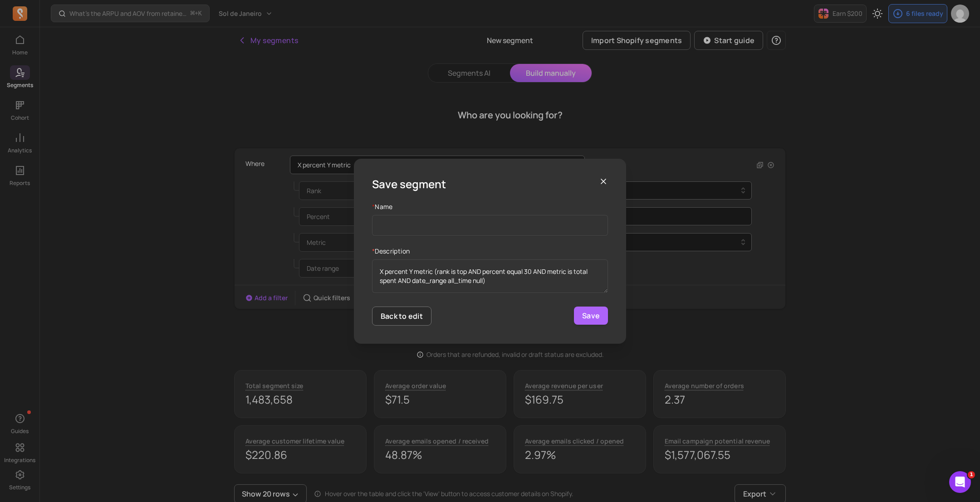 Image resolution: width=980 pixels, height=502 pixels. Describe the element at coordinates (402, 317) in the screenshot. I see `button: Back to edit` at that location.